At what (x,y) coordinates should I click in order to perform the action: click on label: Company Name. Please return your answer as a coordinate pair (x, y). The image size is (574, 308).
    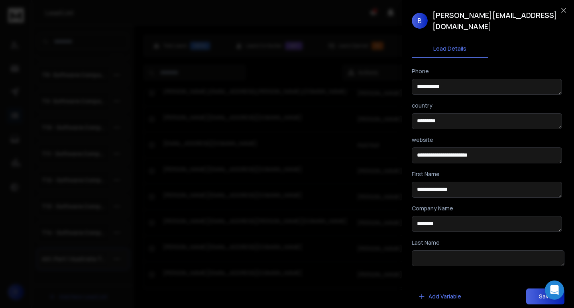
    Looking at the image, I should click on (433, 209).